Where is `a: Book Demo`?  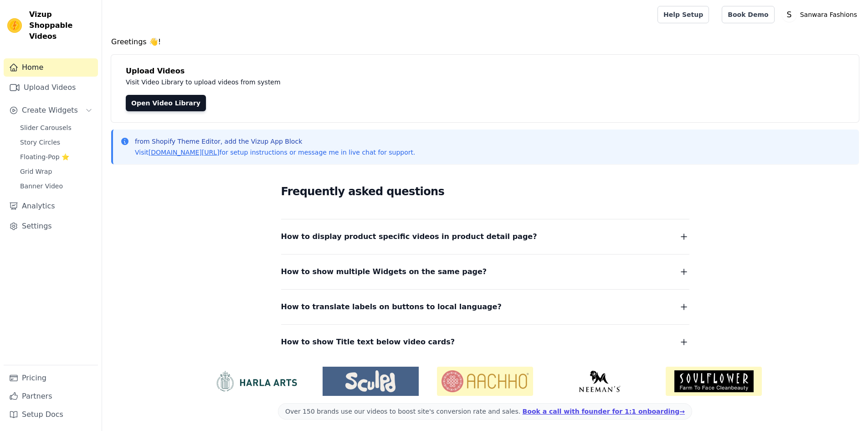 a: Book Demo is located at coordinates (748, 14).